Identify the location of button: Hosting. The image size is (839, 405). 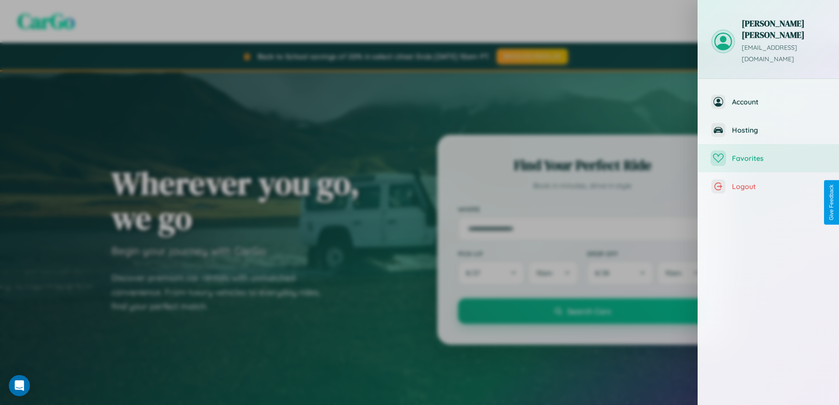
(769, 130).